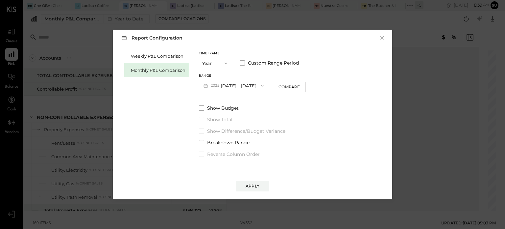 This screenshot has width=505, height=229. Describe the element at coordinates (158, 70) in the screenshot. I see `div: Monthly P&L Comparison` at that location.